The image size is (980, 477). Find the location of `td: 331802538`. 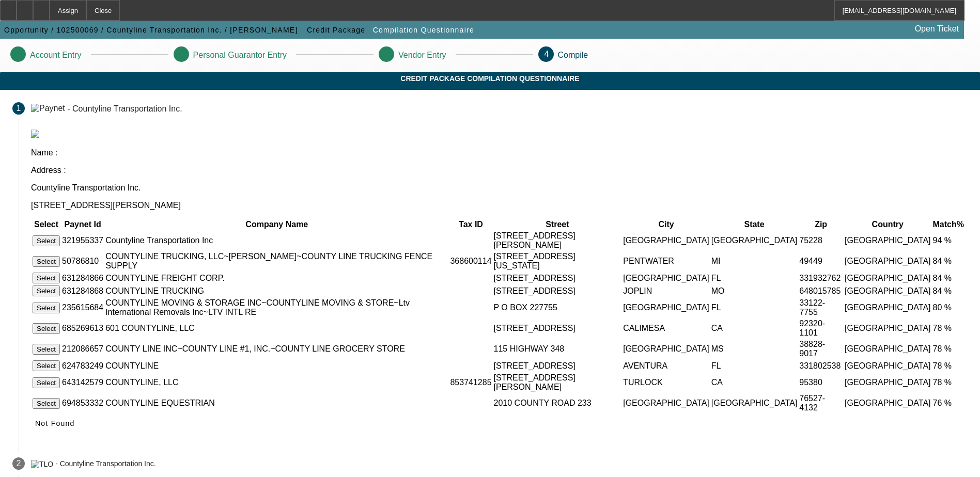

td: 331802538 is located at coordinates (821, 366).